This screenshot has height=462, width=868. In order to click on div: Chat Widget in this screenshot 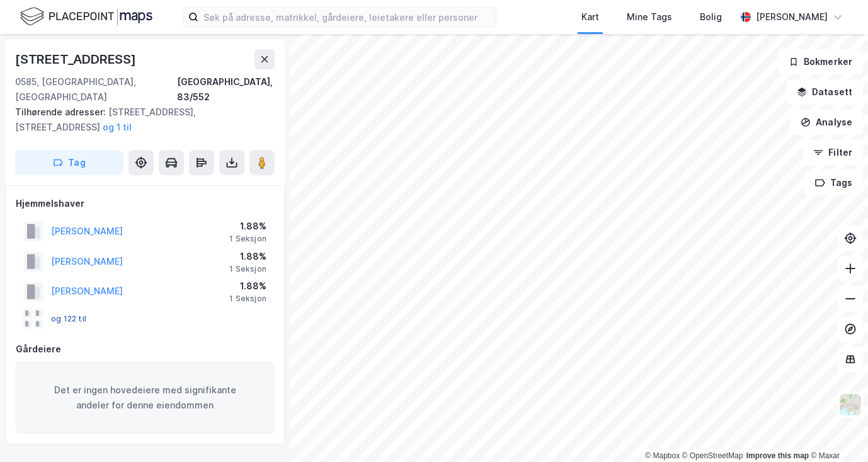, I will do `click(837, 431)`.